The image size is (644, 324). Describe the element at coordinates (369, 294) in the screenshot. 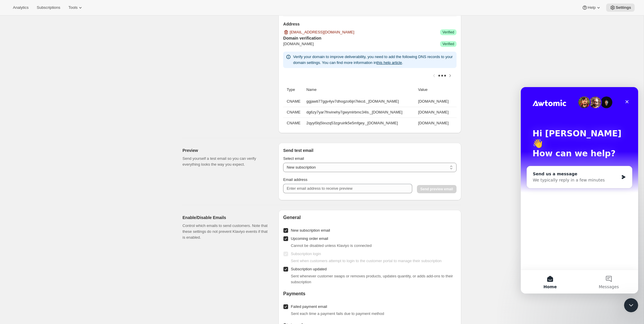

I see `h2: Payments` at that location.